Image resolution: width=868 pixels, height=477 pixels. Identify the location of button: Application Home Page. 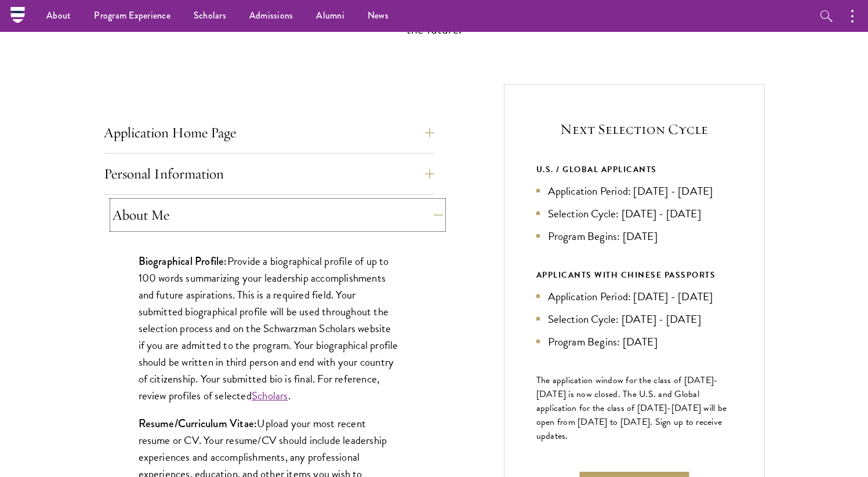
(269, 132).